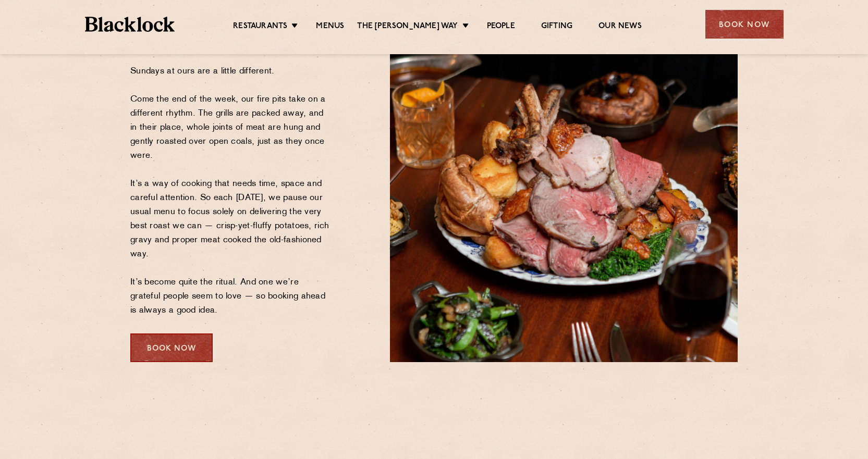  What do you see at coordinates (501, 27) in the screenshot?
I see `a: People` at bounding box center [501, 27].